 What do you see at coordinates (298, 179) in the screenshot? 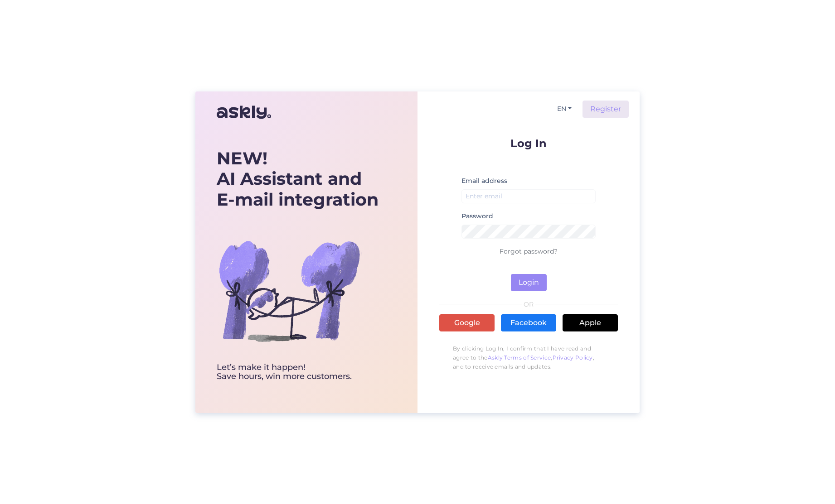
I see `div: AI Assistant and E-mail integration` at bounding box center [298, 179].